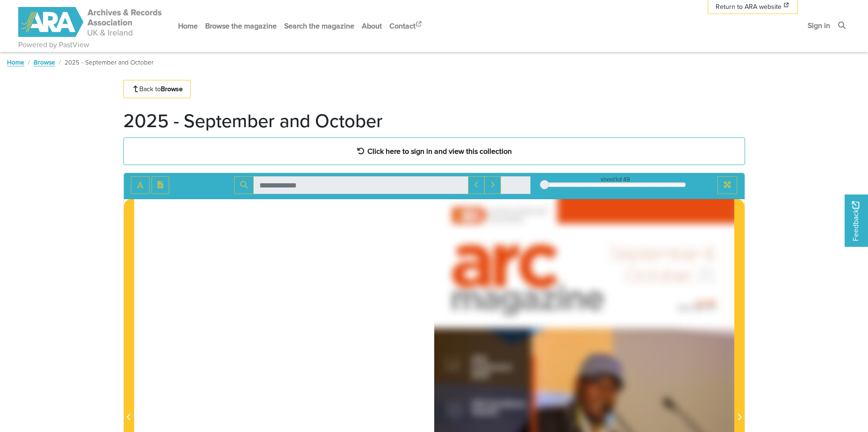 This screenshot has height=432, width=868. Describe the element at coordinates (91, 22) in the screenshot. I see `img: ARA - ARC Magazine | Powered by PastView` at that location.